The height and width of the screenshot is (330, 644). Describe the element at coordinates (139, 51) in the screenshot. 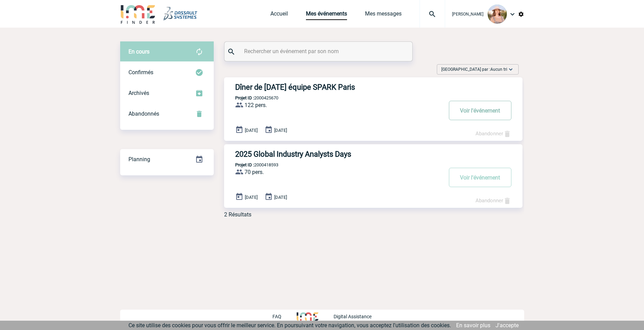

I see `span: En cours` at that location.